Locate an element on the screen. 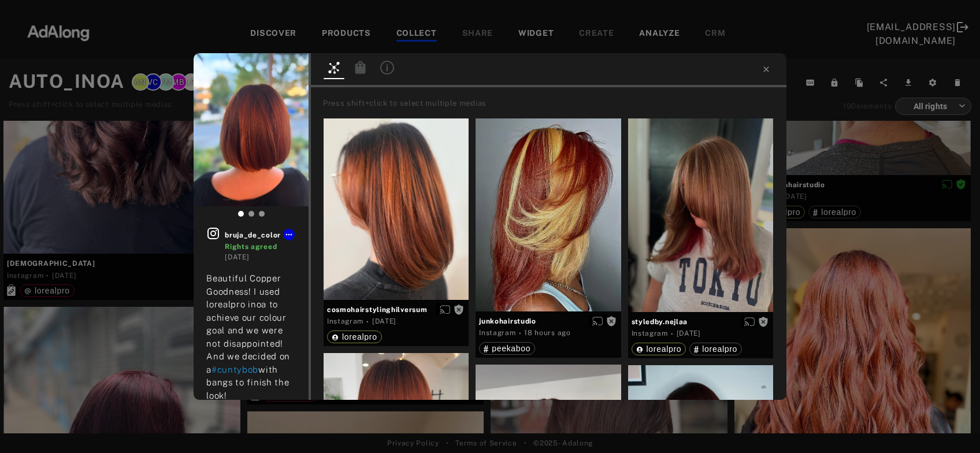 The height and width of the screenshot is (453, 980). span: Rights agreed is located at coordinates (251, 247).